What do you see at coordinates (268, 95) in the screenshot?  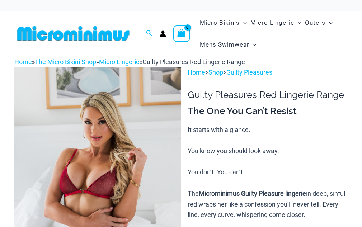 I see `h1: Guilty Pleasures Red Lingerie Range` at bounding box center [268, 95].